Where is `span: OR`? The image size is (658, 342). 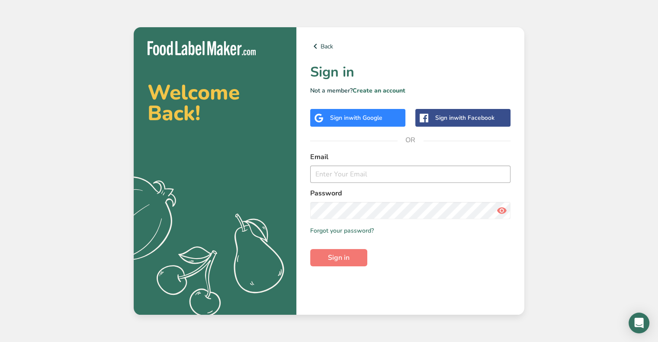 span: OR is located at coordinates (410, 140).